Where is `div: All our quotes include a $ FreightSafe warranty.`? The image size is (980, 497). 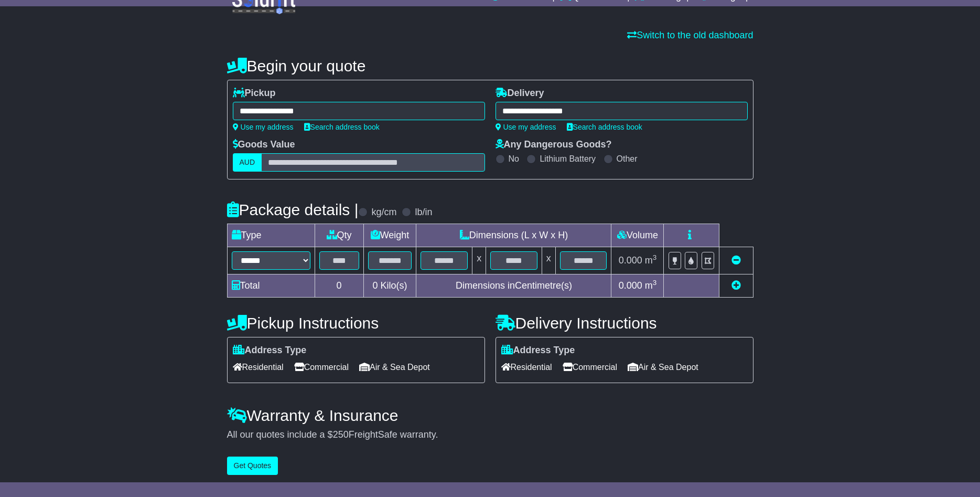
div: All our quotes include a $ FreightSafe warranty. is located at coordinates (490, 435).